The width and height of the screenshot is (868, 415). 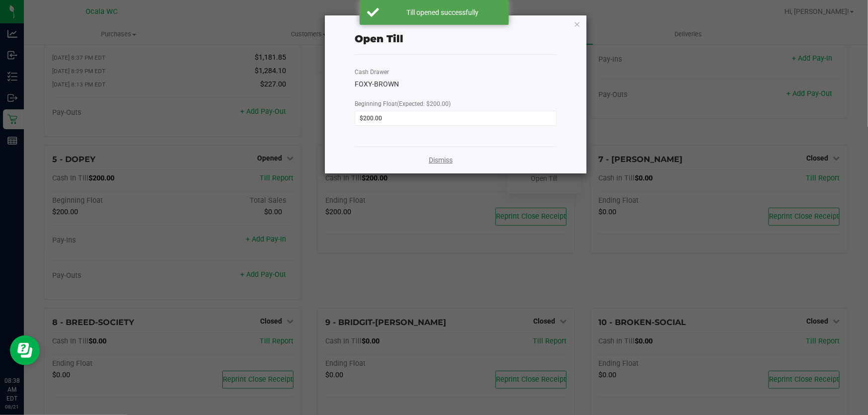 What do you see at coordinates (441, 160) in the screenshot?
I see `a: Dismiss` at bounding box center [441, 160].